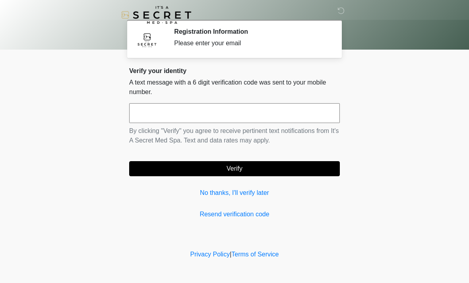  What do you see at coordinates (255, 254) in the screenshot?
I see `a: Terms of Service` at bounding box center [255, 254].